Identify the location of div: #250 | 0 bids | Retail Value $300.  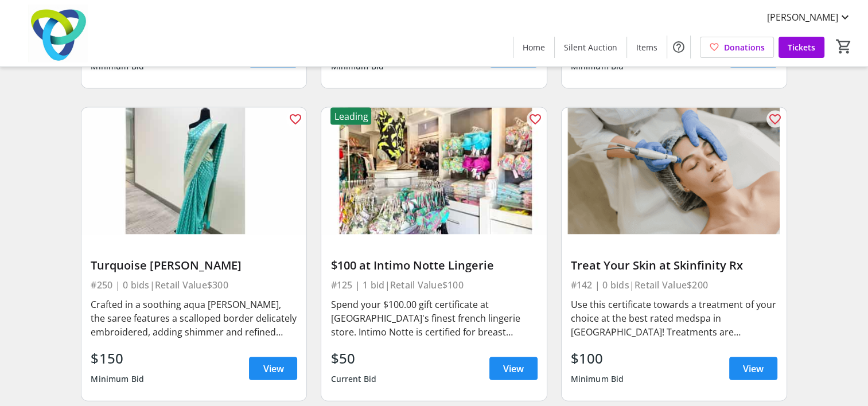
(194, 285).